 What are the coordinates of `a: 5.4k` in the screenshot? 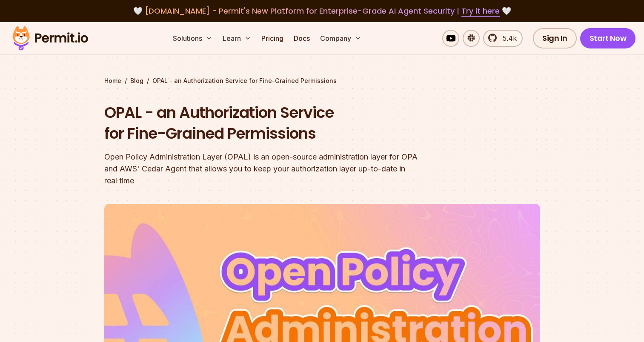 It's located at (503, 38).